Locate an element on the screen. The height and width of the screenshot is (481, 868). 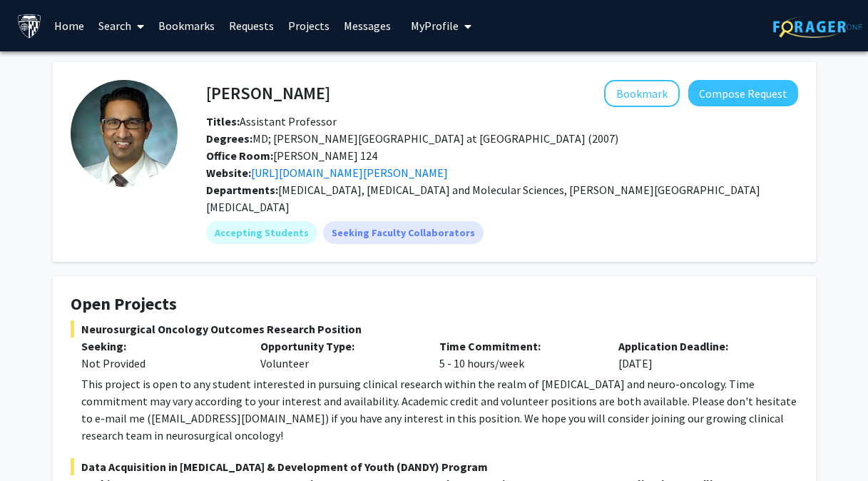
img: Johns Hopkins University Logo is located at coordinates (29, 25).